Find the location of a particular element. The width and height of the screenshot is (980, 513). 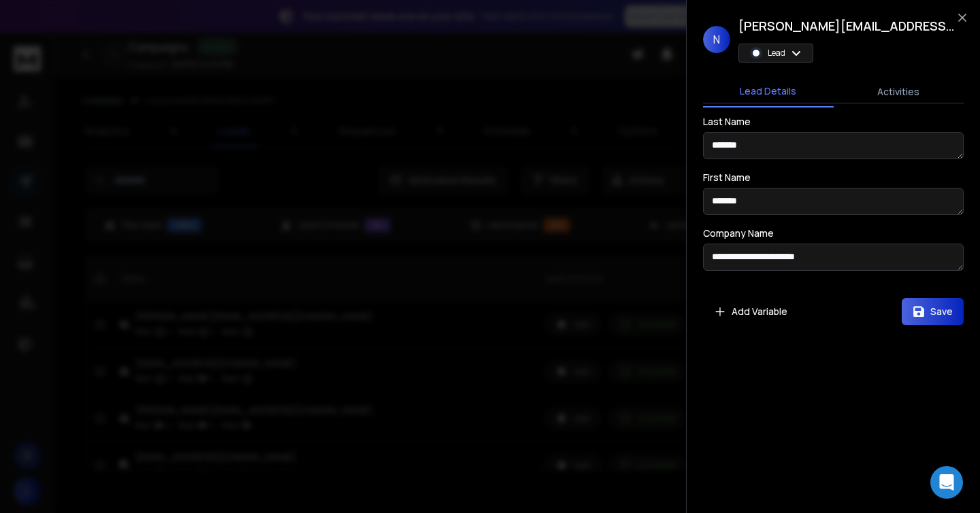

label: Company Name is located at coordinates (738, 233).